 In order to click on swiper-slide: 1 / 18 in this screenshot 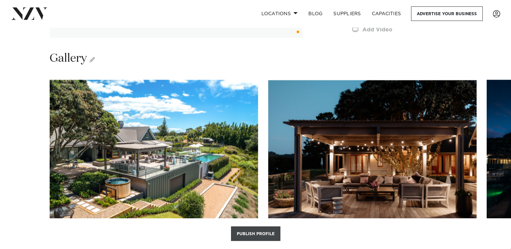, I will do `click(154, 156)`.